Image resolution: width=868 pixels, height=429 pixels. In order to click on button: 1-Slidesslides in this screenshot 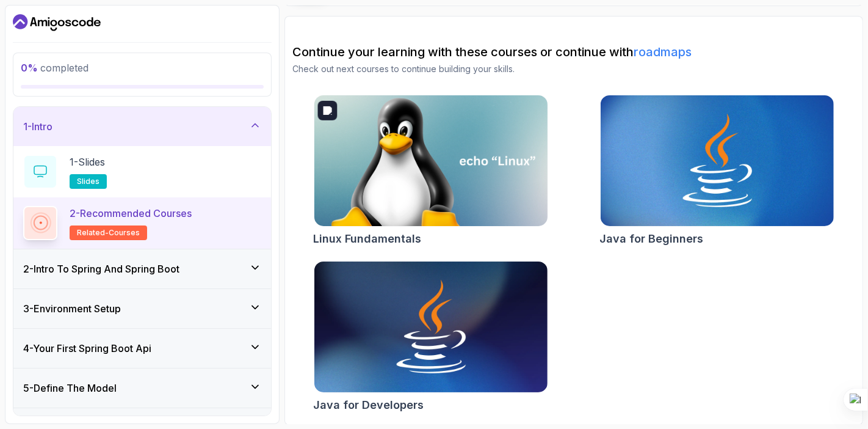, I will do `click(142, 172)`.